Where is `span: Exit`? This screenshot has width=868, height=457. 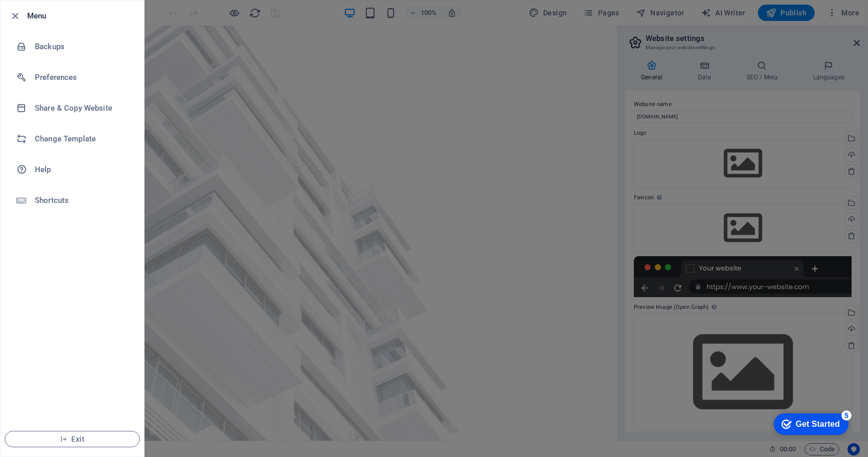 span: Exit is located at coordinates (72, 440).